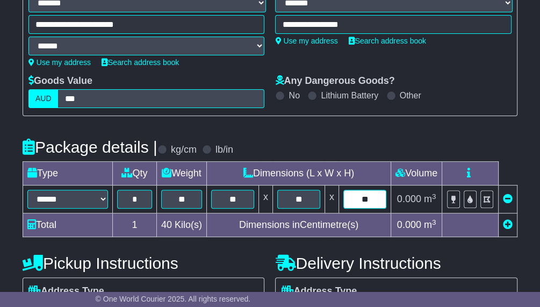  I want to click on h4: Pickup Instructions, so click(144, 263).